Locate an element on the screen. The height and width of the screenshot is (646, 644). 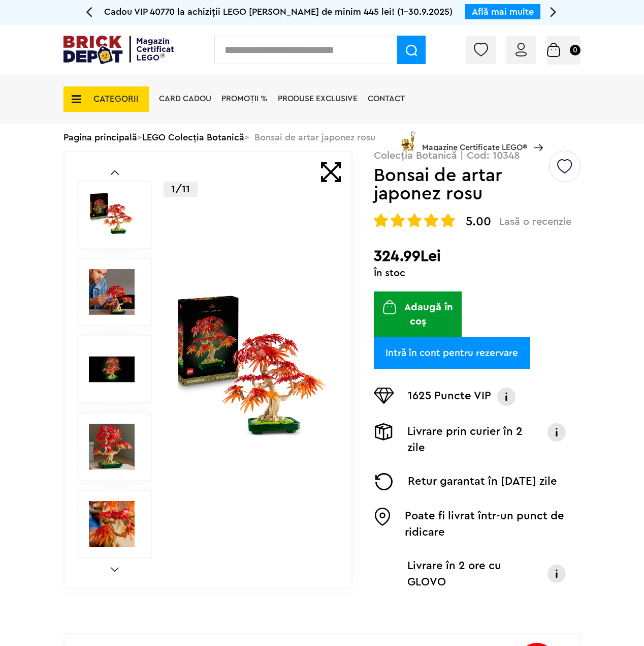
span: CATEGORII is located at coordinates (116, 99).